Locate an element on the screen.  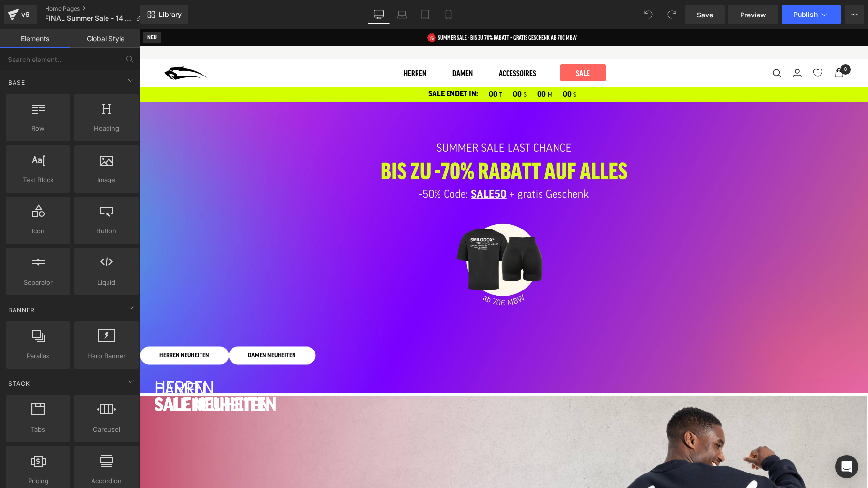
a: Laptop is located at coordinates (402, 14).